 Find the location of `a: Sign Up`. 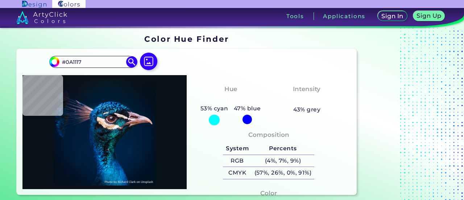

a: Sign Up is located at coordinates (429, 16).